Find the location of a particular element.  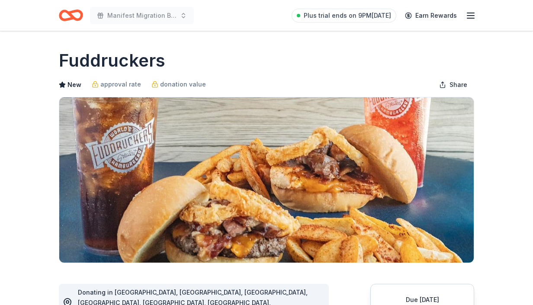

a: Earn Rewards is located at coordinates (431, 16).